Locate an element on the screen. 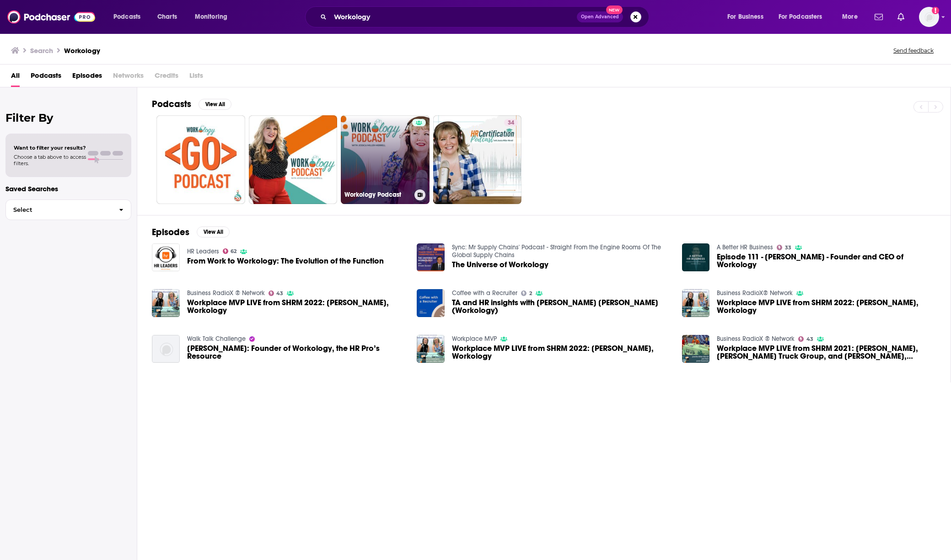 This screenshot has width=951, height=560. h2: Podcasts is located at coordinates (171, 104).